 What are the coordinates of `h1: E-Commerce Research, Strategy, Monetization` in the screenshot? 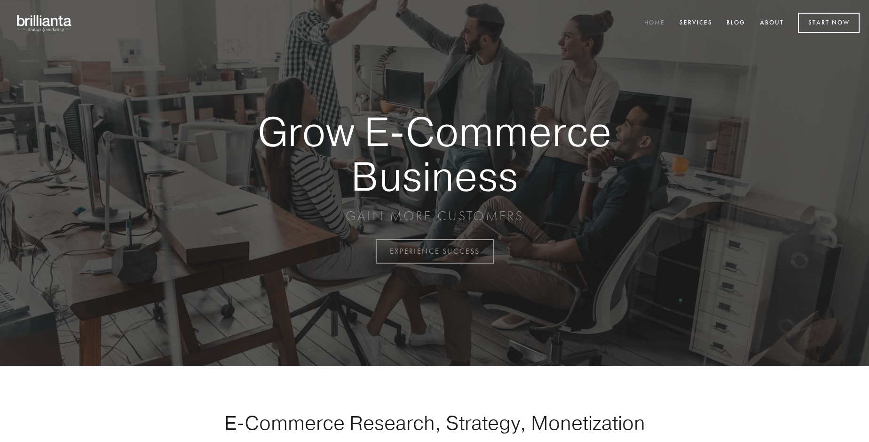 It's located at (435, 422).